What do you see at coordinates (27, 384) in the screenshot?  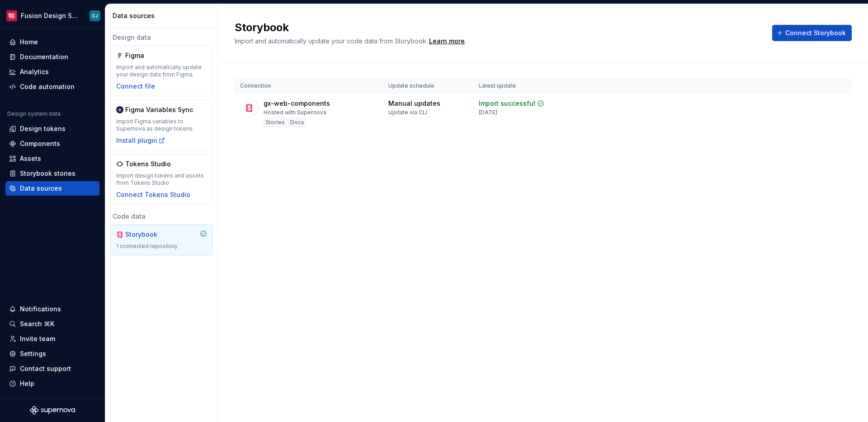 I see `div: Help` at bounding box center [27, 384].